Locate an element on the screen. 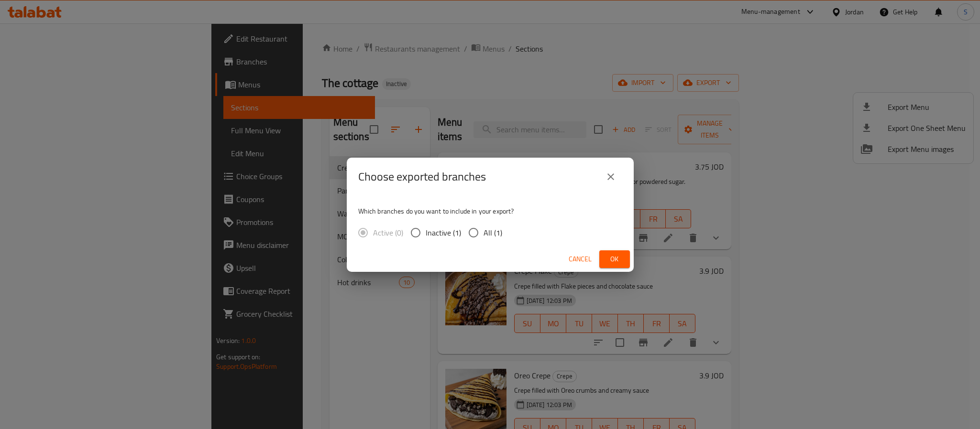 The image size is (980, 429). span: Ok is located at coordinates (614, 259).